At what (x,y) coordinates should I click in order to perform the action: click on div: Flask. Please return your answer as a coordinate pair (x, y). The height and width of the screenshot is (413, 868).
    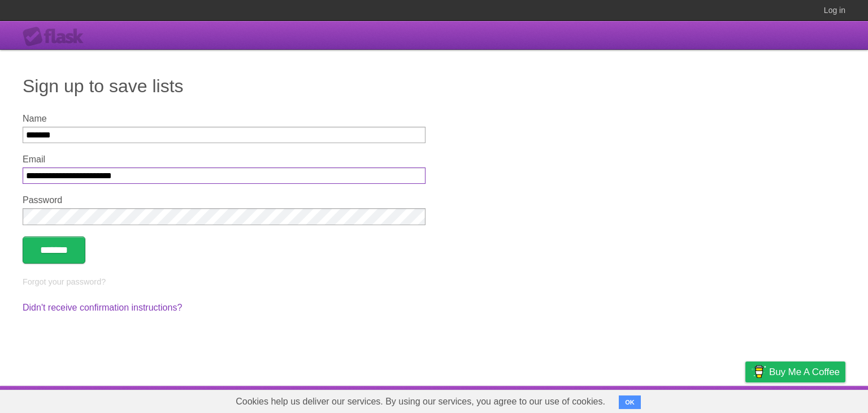
    Looking at the image, I should click on (56, 36).